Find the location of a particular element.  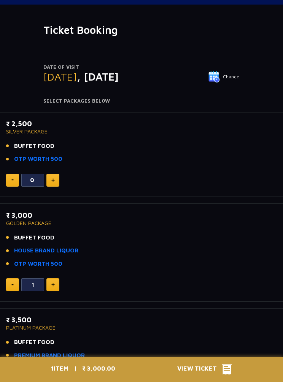

span: View Ticket is located at coordinates (199, 370).